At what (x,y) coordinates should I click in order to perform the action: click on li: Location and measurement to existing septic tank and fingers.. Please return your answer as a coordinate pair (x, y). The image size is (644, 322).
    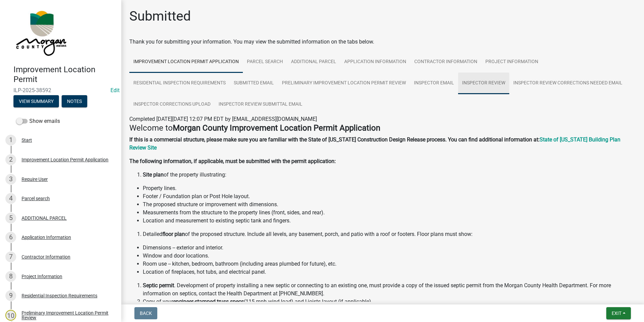
    Looking at the image, I should click on (390, 220).